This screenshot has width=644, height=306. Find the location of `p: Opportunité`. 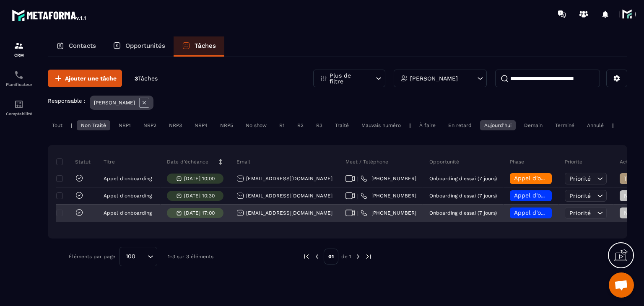

p: Opportunité is located at coordinates (444, 162).